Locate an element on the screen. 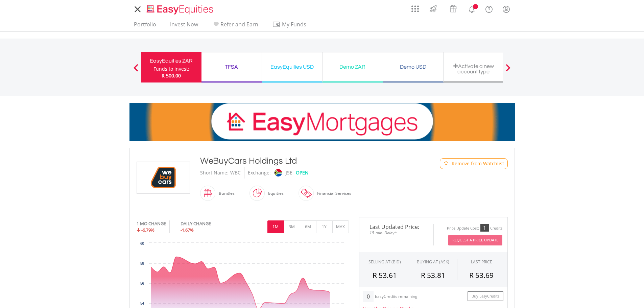 This screenshot has height=308, width=644. button: 1M is located at coordinates (275, 227).